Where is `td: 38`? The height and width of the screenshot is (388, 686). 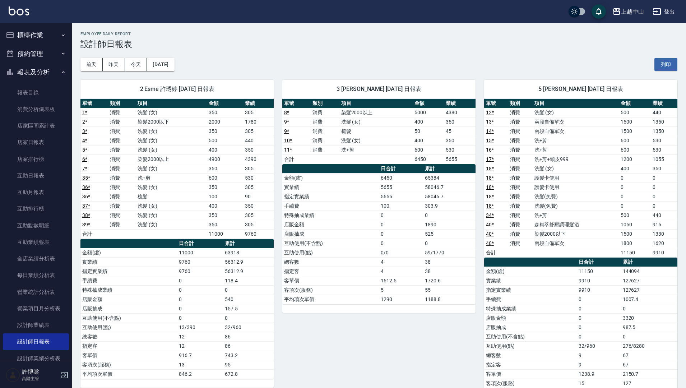 td: 38 is located at coordinates (449, 262).